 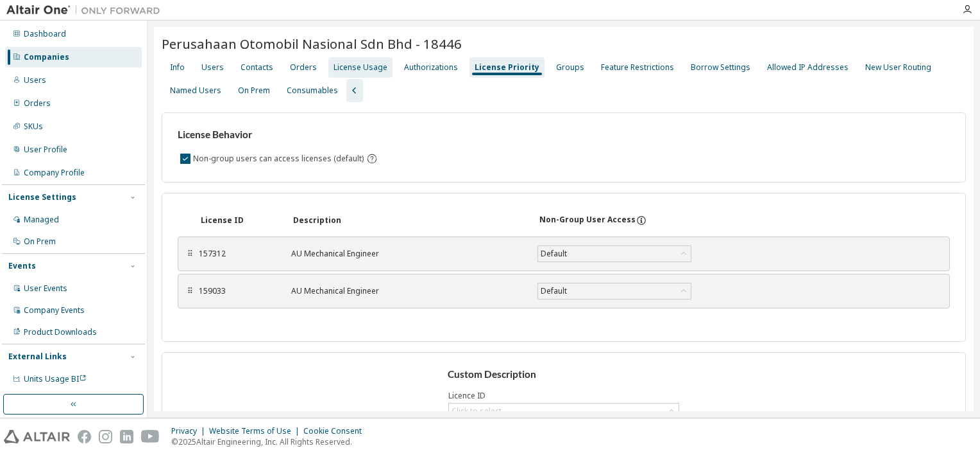 What do you see at coordinates (256, 431) in the screenshot?
I see `div: Website Terms of Use` at bounding box center [256, 431].